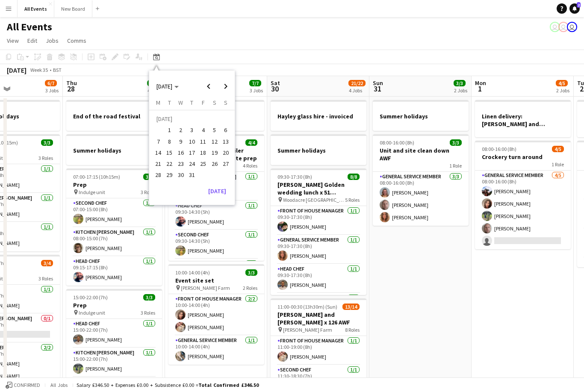  What do you see at coordinates (203, 164) in the screenshot?
I see `button: 25-07-2025` at bounding box center [203, 164].